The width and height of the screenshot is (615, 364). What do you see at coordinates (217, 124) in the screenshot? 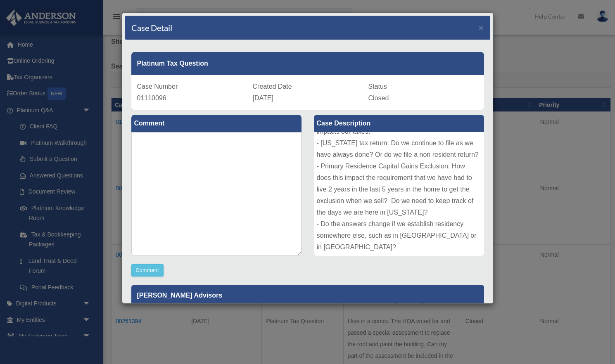
I see `label: Comment` at bounding box center [217, 124].